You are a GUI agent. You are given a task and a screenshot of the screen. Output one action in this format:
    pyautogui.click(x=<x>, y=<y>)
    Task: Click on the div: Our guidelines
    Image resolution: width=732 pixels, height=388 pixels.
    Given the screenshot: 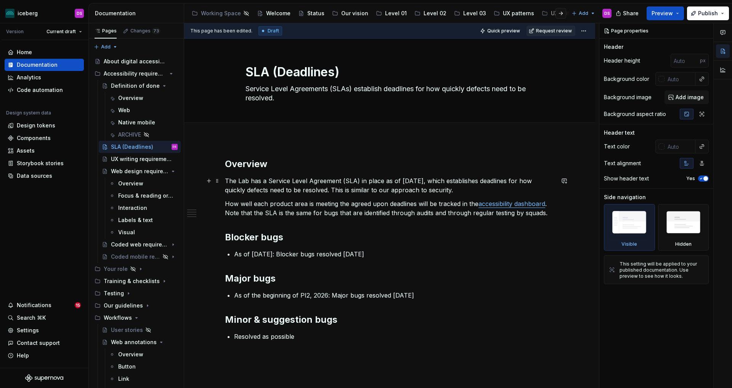 What is the action you would take?
    pyautogui.click(x=123, y=305)
    